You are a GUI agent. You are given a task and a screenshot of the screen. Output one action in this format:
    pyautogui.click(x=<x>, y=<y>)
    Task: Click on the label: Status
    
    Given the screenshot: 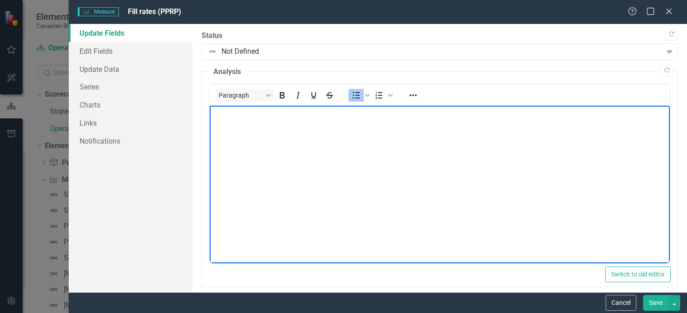 What is the action you would take?
    pyautogui.click(x=440, y=36)
    